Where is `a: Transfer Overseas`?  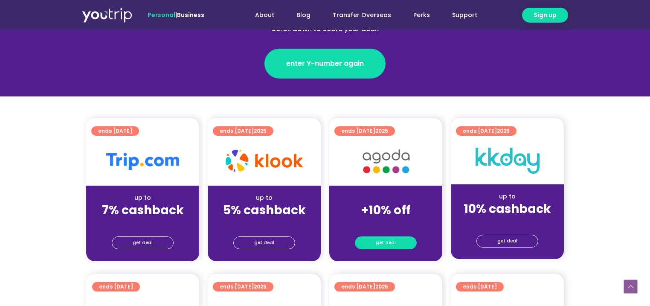 a: Transfer Overseas is located at coordinates (362, 15).